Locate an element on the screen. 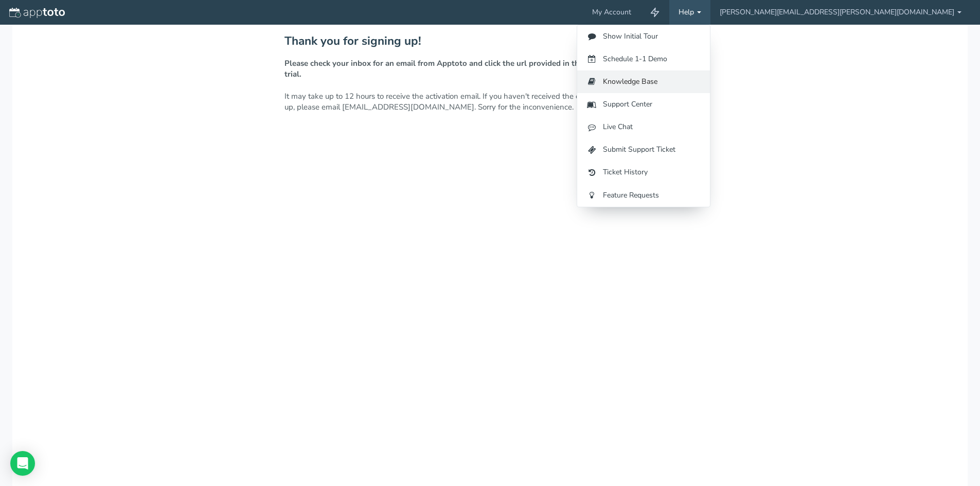 Image resolution: width=980 pixels, height=486 pixels. img: logo-apptoto--white.svg is located at coordinates (37, 13).